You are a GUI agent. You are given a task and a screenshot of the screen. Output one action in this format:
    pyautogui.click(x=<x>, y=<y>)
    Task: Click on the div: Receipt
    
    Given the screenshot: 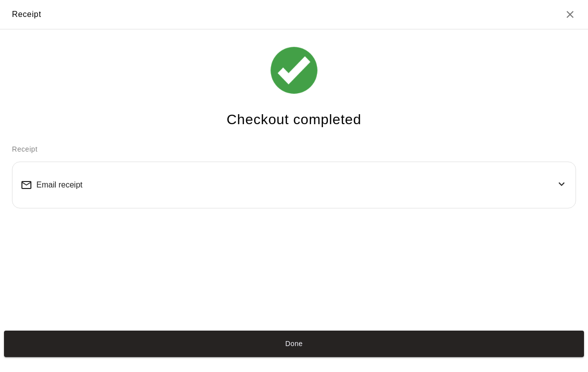 What is the action you would take?
    pyautogui.click(x=26, y=14)
    